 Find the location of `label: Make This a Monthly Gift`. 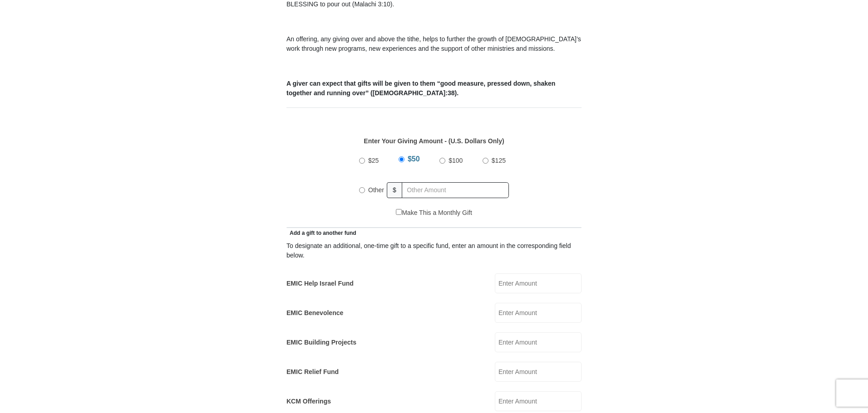

label: Make This a Monthly Gift is located at coordinates (434, 213).